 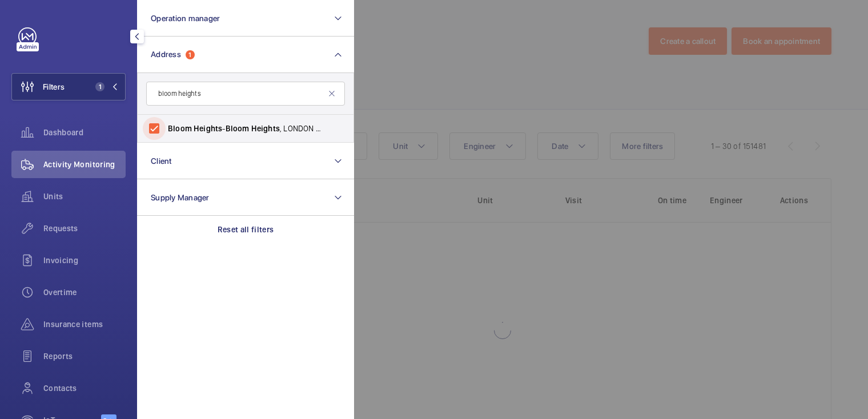 What do you see at coordinates (85, 229) in the screenshot?
I see `span: Requests` at bounding box center [85, 229].